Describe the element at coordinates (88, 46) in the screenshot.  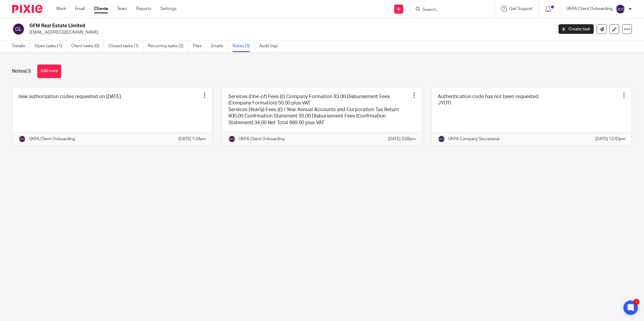
I see `a: Client tasks (0)` at that location.